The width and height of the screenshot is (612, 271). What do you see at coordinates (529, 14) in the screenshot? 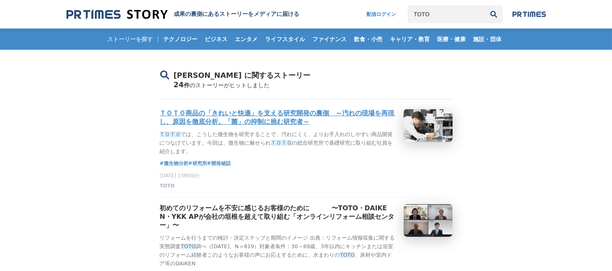
I see `a: prtimes` at bounding box center [529, 14].